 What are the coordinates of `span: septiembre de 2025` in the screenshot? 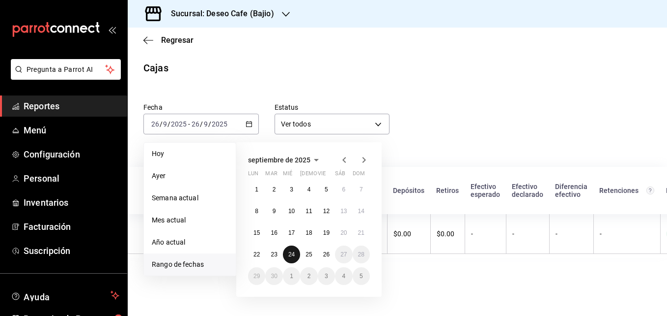 It's located at (279, 160).